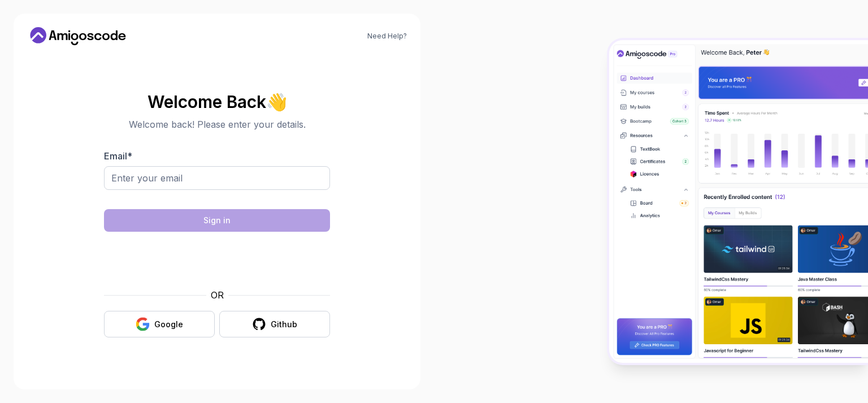  I want to click on label: Email *, so click(118, 156).